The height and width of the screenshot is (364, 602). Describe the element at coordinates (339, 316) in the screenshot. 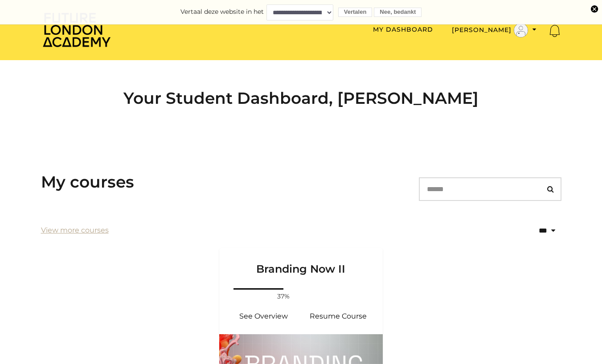

I see `a: Branding Now II: Resume Course` at that location.